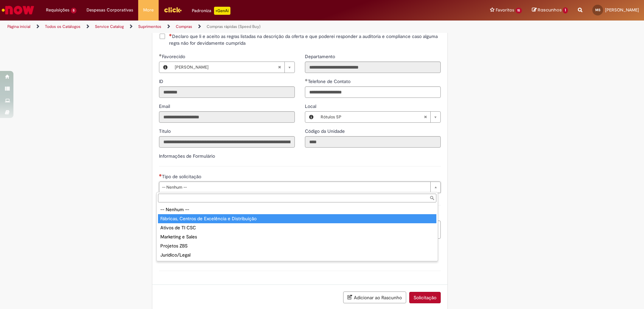 The width and height of the screenshot is (644, 309). Describe the element at coordinates (297, 209) in the screenshot. I see `div: -- Nenhum --` at that location.